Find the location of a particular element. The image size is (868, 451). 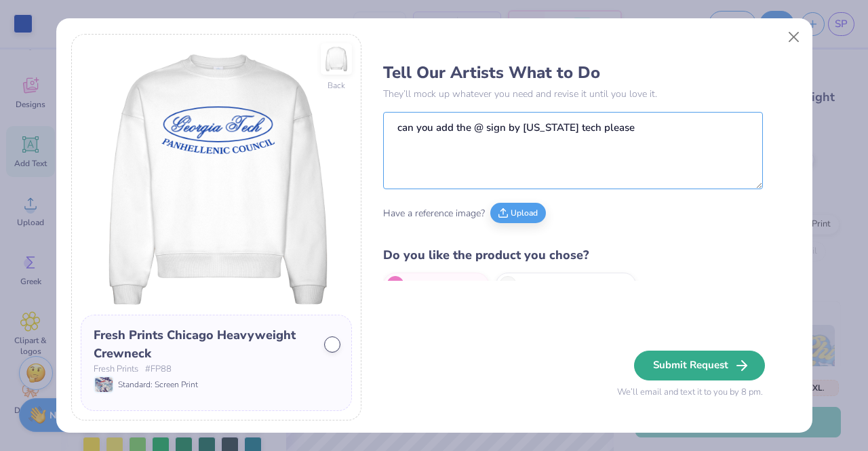

label: Yes, leave it as is is located at coordinates (436, 285).